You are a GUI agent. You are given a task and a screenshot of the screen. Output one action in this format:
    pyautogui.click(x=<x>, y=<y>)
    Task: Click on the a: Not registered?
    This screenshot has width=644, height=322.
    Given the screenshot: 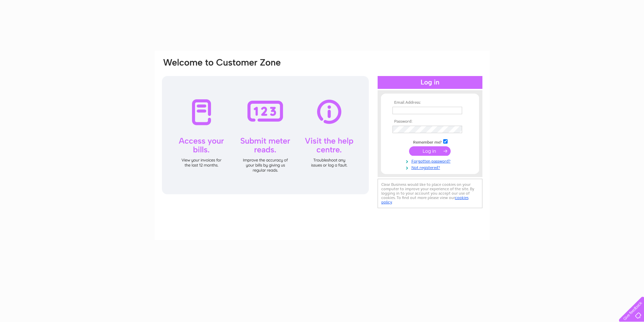 What is the action you would take?
    pyautogui.click(x=431, y=167)
    